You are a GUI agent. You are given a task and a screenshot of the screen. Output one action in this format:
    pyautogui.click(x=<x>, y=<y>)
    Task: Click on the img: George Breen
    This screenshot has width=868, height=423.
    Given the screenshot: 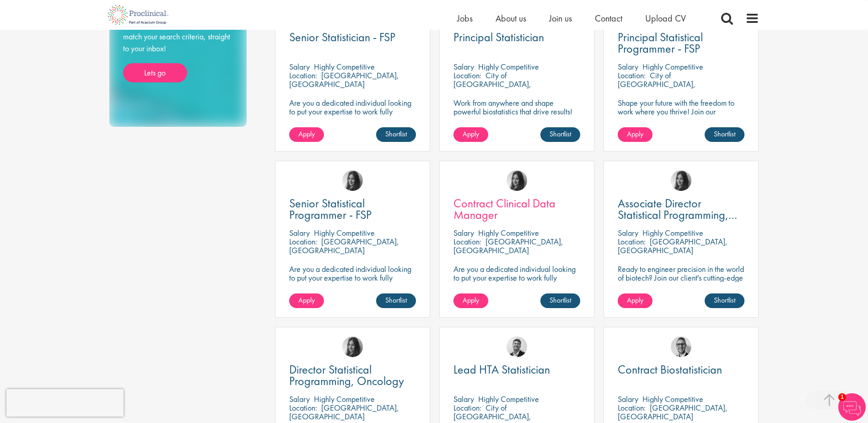 What is the action you would take?
    pyautogui.click(x=680, y=347)
    